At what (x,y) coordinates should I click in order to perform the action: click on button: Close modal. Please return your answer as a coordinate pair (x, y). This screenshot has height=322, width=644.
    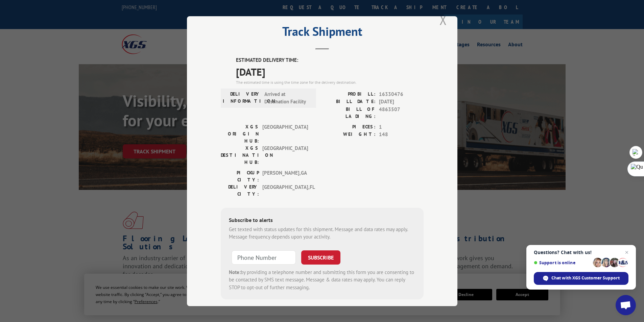
    Looking at the image, I should click on (443, 20).